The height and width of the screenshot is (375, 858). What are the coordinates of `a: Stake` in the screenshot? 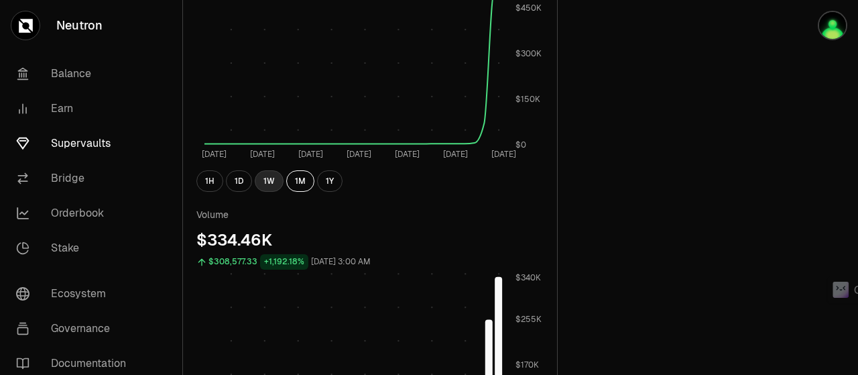 It's located at (75, 248).